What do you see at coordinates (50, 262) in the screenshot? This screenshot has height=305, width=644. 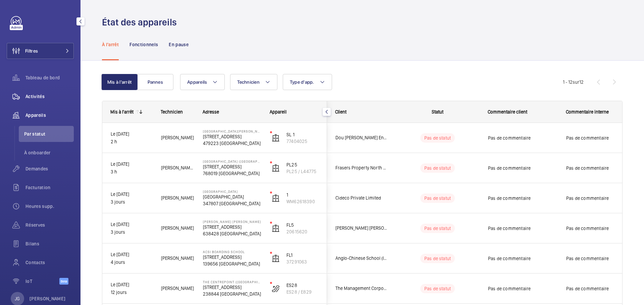 I see `span: Contacts` at bounding box center [50, 262].